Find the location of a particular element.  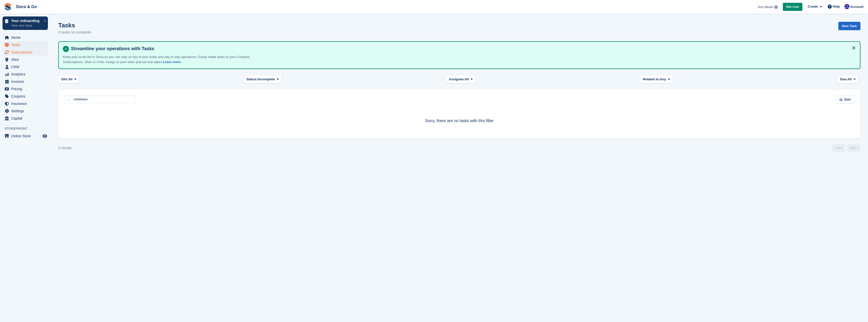

span: Online Store is located at coordinates (27, 136).